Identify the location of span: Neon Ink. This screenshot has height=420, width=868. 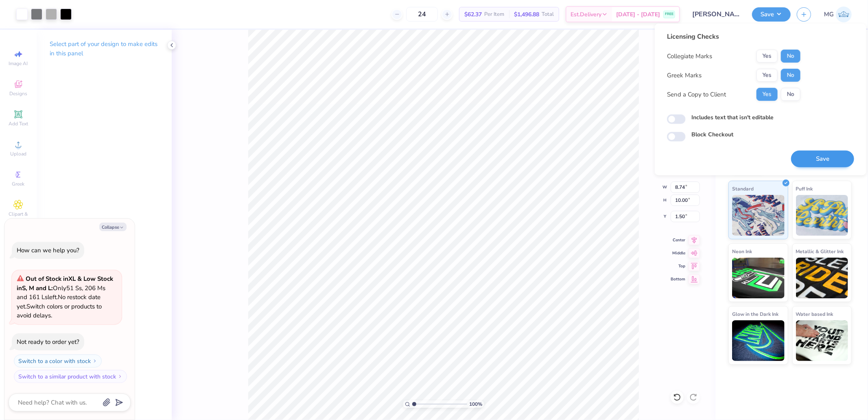
(742, 251).